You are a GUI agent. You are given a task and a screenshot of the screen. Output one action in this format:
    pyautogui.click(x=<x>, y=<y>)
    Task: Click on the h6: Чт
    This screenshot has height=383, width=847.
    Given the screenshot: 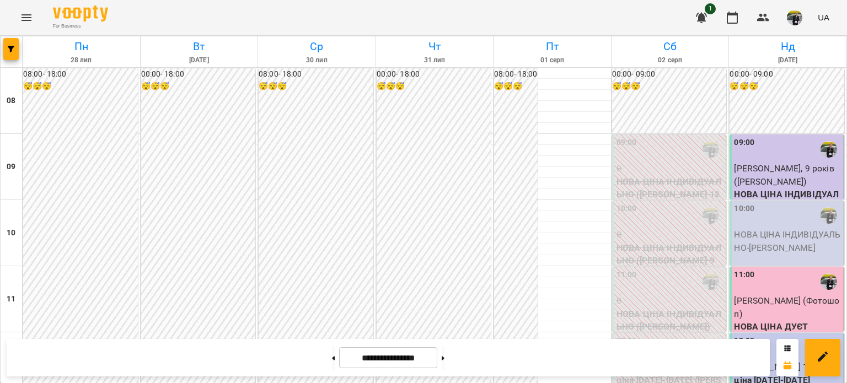 What is the action you would take?
    pyautogui.click(x=435, y=46)
    